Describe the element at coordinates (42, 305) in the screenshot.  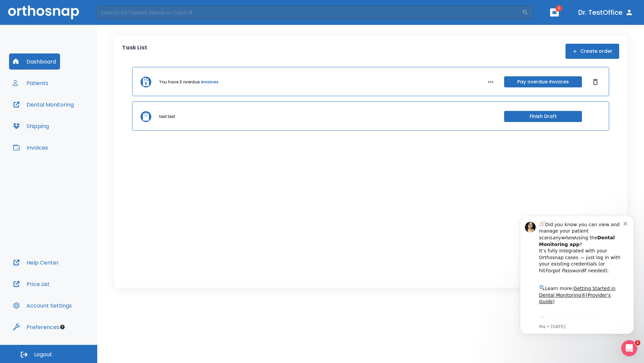
I see `a: Account Settings` at that location.